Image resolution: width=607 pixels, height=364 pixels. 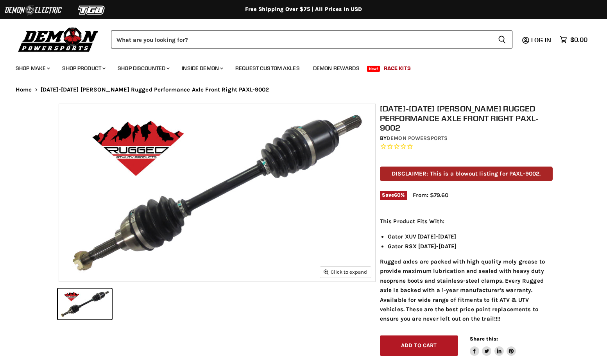 I want to click on a: Inside Demon, so click(x=202, y=68).